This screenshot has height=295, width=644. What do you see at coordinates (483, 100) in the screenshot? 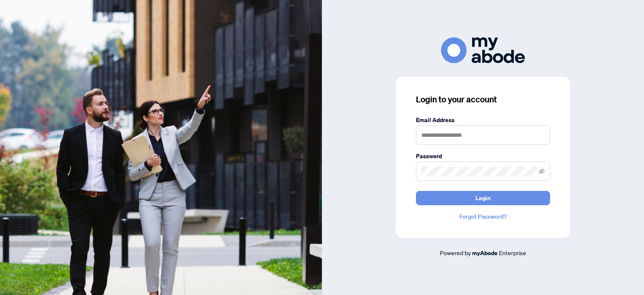
I see `h3: Login to your account` at bounding box center [483, 100].